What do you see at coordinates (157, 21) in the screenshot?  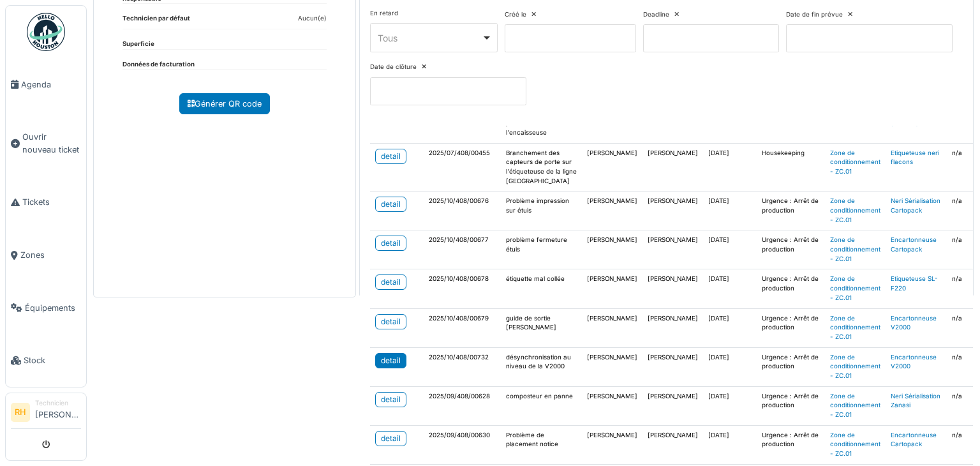 I see `dt: Technicien par défaut` at bounding box center [157, 21].